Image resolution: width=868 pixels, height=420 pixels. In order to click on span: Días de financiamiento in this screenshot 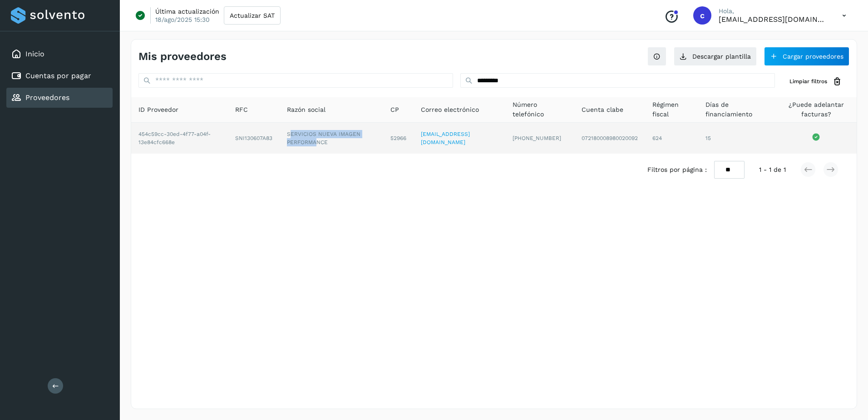, I will do `click(737, 109)`.